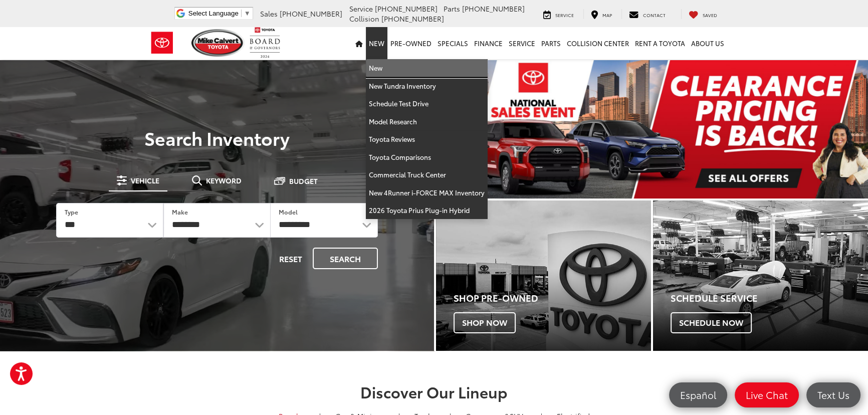  Describe the element at coordinates (698, 395) in the screenshot. I see `a: Español` at that location.